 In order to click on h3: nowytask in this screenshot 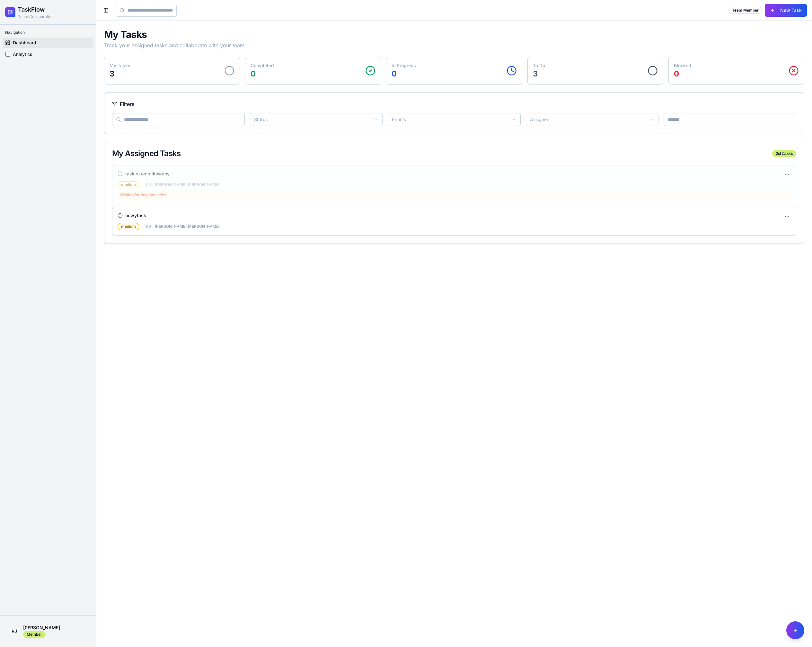, I will do `click(135, 216)`.